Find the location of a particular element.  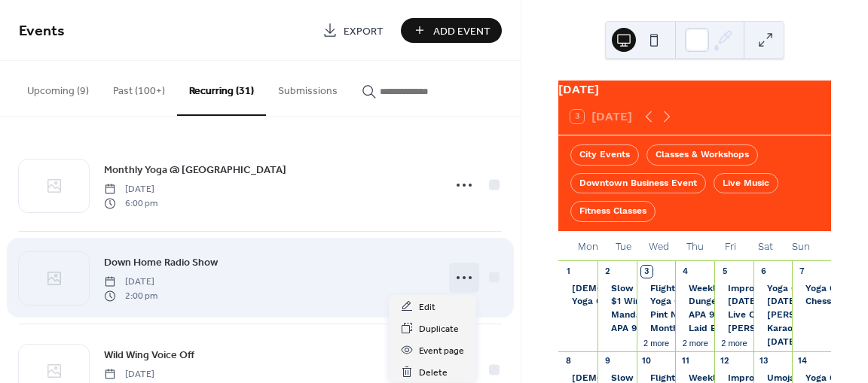

div: Slow Flow Yoga Class at Philosopher's House is located at coordinates (617, 289).